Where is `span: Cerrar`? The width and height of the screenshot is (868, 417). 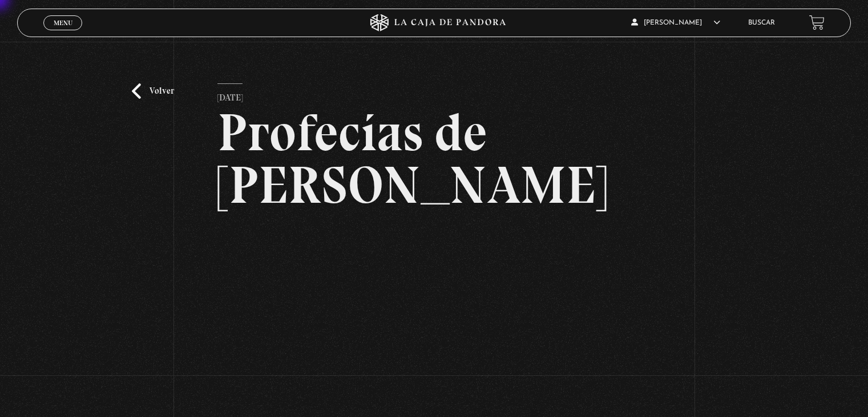 span: Cerrar is located at coordinates (63, 33).